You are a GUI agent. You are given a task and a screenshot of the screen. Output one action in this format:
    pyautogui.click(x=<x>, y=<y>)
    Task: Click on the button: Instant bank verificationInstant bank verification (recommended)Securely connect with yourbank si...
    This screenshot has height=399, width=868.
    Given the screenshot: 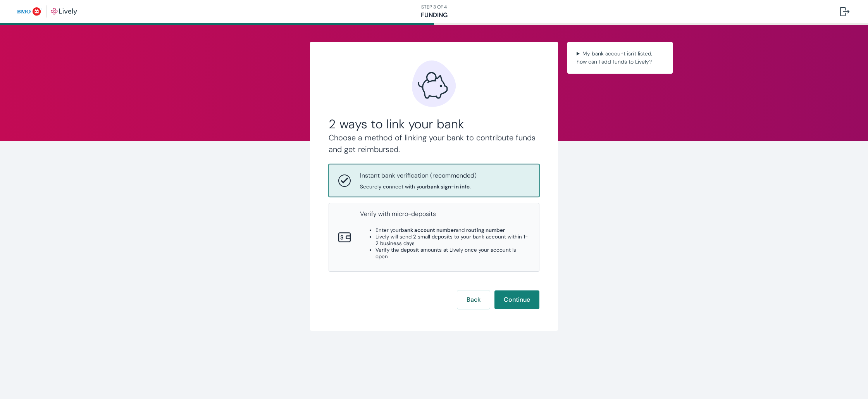 What is the action you would take?
    pyautogui.click(x=434, y=181)
    